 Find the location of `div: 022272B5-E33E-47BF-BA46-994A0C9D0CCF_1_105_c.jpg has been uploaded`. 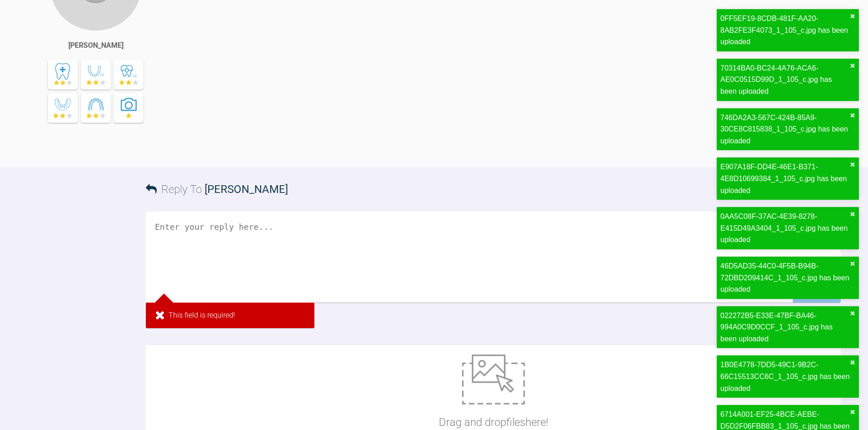

div: 022272B5-E33E-47BF-BA46-994A0C9D0CCF_1_105_c.jpg has been uploaded is located at coordinates (785, 327).